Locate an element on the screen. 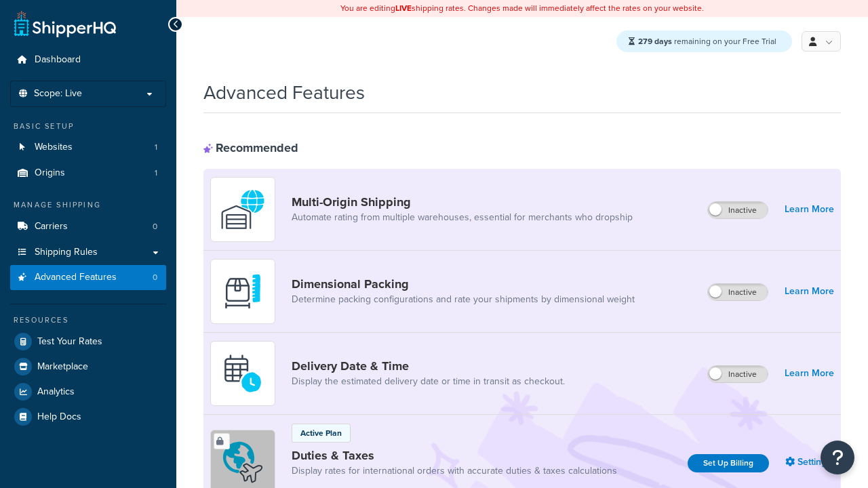 The width and height of the screenshot is (868, 488). a: Test Your Rates is located at coordinates (88, 342).